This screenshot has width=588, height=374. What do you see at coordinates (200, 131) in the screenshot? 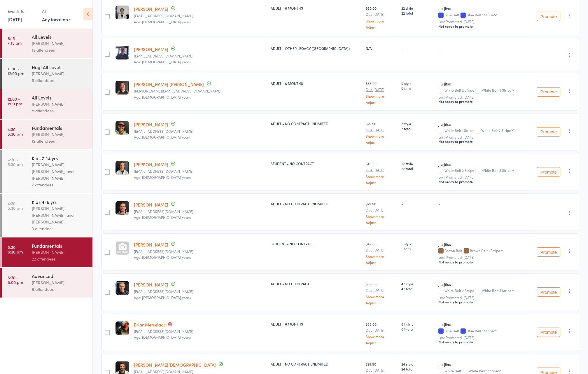
I see `small: wesllenfernando@hotmail.com` at bounding box center [200, 131].